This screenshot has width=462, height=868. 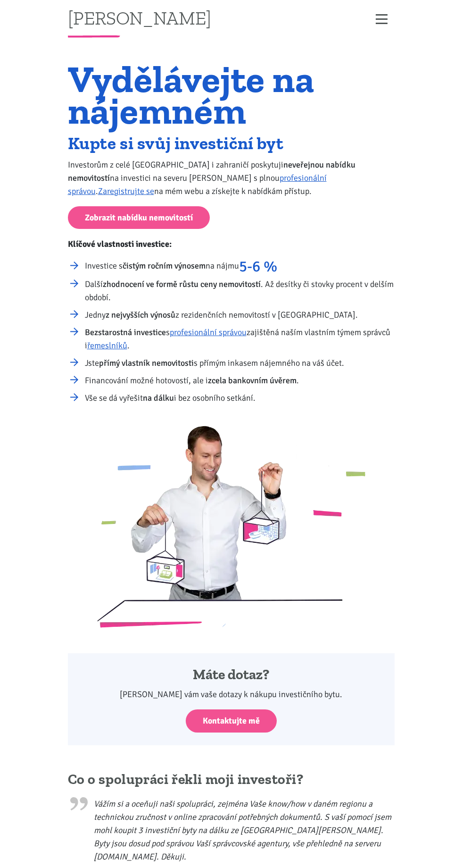 I want to click on strong: přímý vlastník nemovitosti, so click(x=146, y=363).